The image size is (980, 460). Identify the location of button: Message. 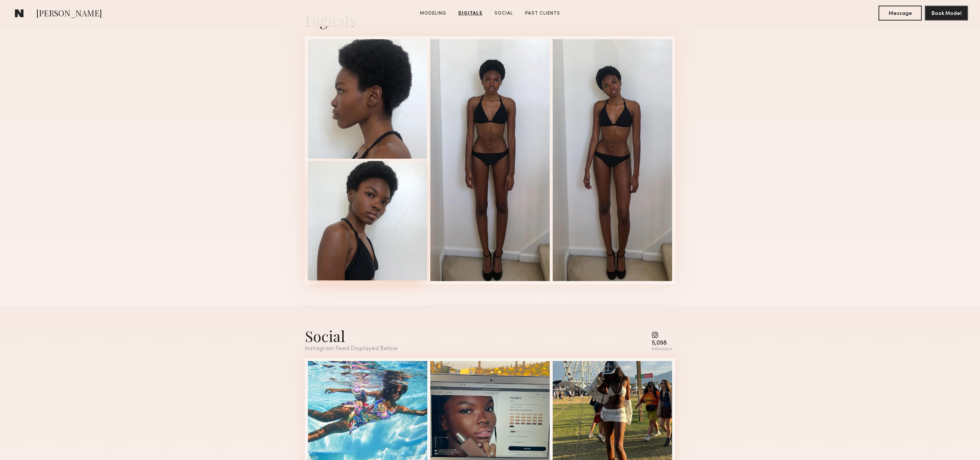
(900, 13).